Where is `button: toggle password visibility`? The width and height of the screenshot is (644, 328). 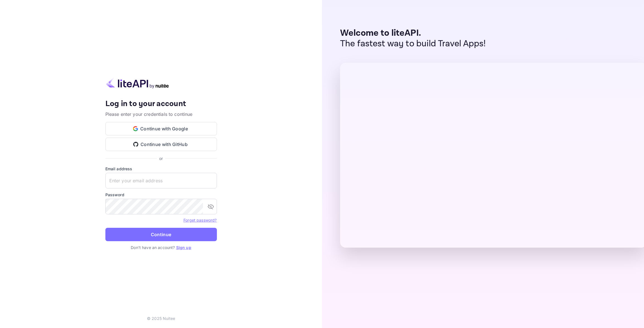
button: toggle password visibility is located at coordinates (211, 207).